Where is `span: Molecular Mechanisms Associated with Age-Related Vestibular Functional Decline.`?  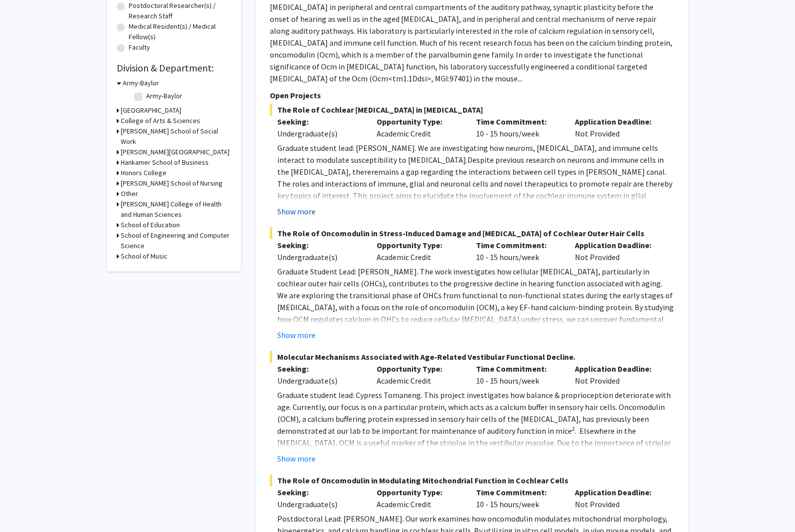
span: Molecular Mechanisms Associated with Age-Related Vestibular Functional Decline. is located at coordinates (472, 357).